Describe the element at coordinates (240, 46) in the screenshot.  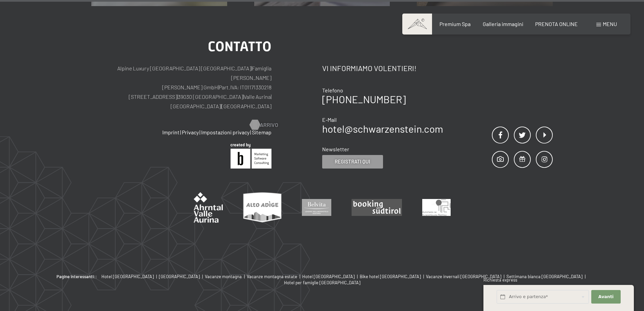
I see `span: Contatto` at that location.